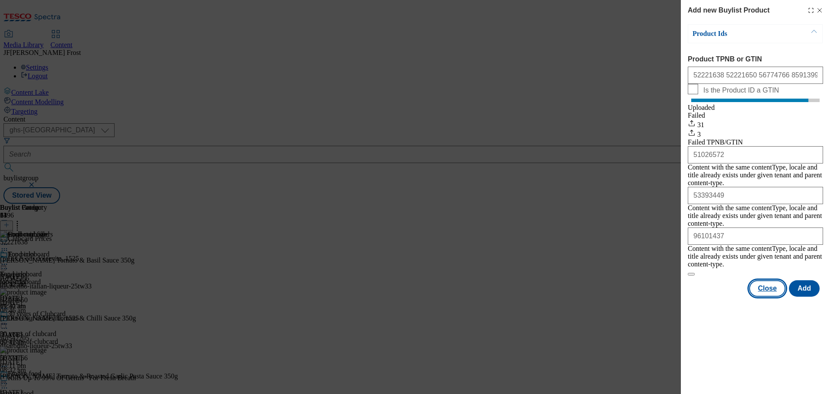 The width and height of the screenshot is (830, 394). I want to click on div: 3, so click(755, 134).